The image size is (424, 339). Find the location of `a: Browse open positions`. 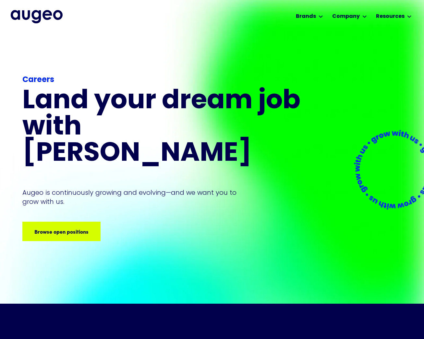

a: Browse open positions is located at coordinates (61, 232).